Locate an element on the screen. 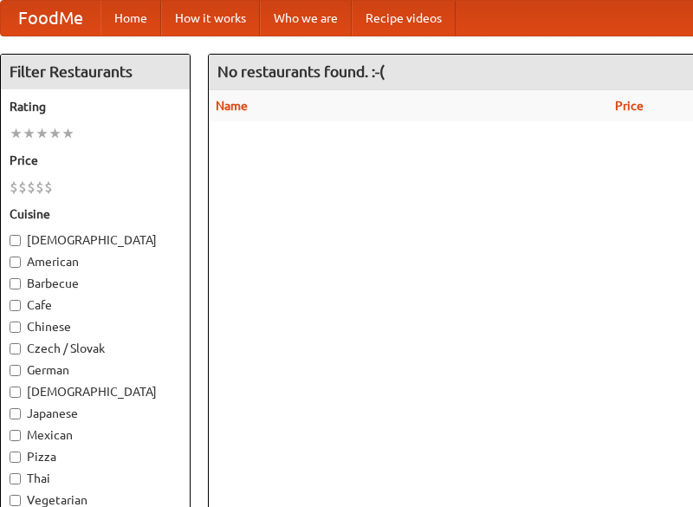 Image resolution: width=693 pixels, height=507 pixels. label: Chinese is located at coordinates (95, 326).